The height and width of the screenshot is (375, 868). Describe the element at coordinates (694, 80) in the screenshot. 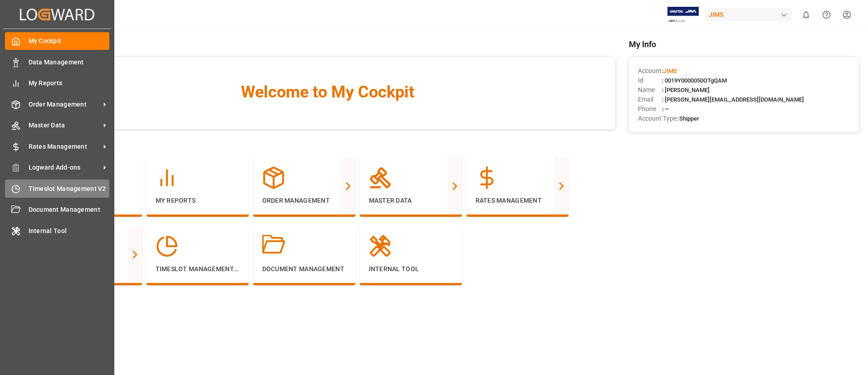

I see `span: : 0019Y0000050OTgQAM` at that location.